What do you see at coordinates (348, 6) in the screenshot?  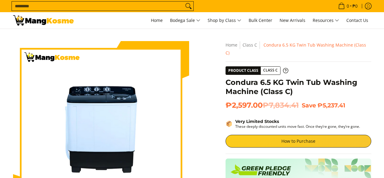 I see `span: 0` at bounding box center [348, 6].